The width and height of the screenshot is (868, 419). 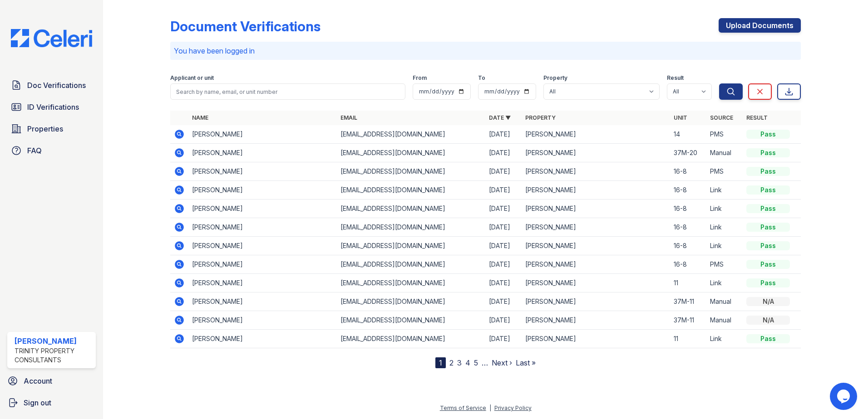 What do you see at coordinates (681, 118) in the screenshot?
I see `a: Unit` at bounding box center [681, 118].